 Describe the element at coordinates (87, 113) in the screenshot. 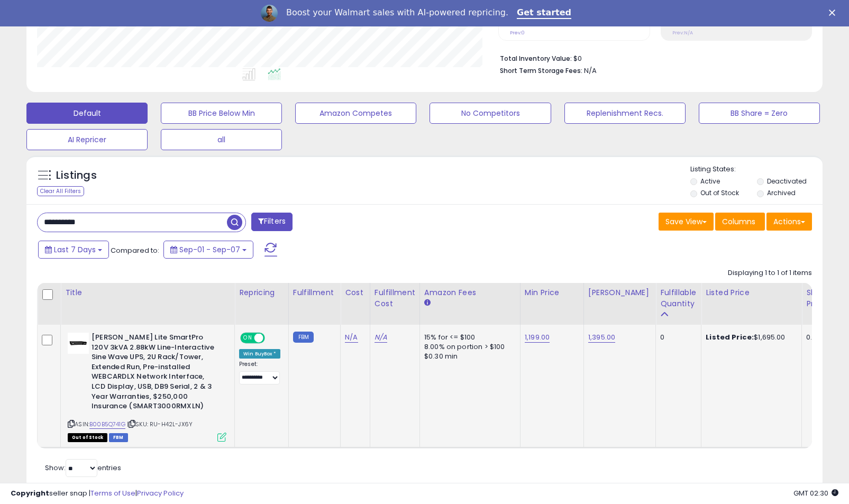

I see `button: Default` at that location.